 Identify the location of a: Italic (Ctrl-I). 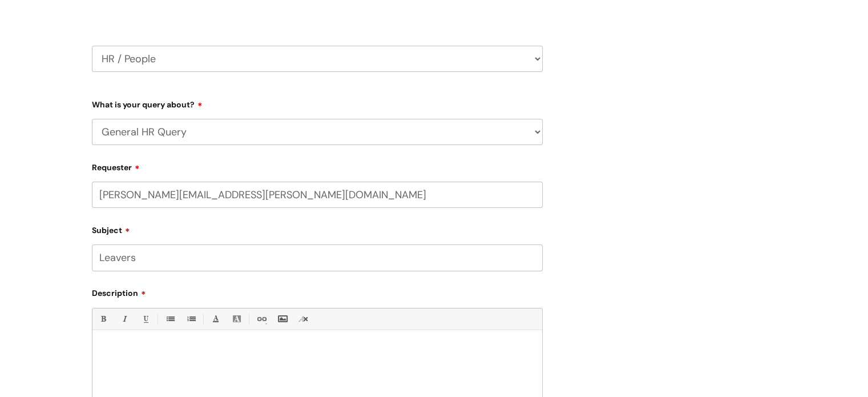
(124, 319).